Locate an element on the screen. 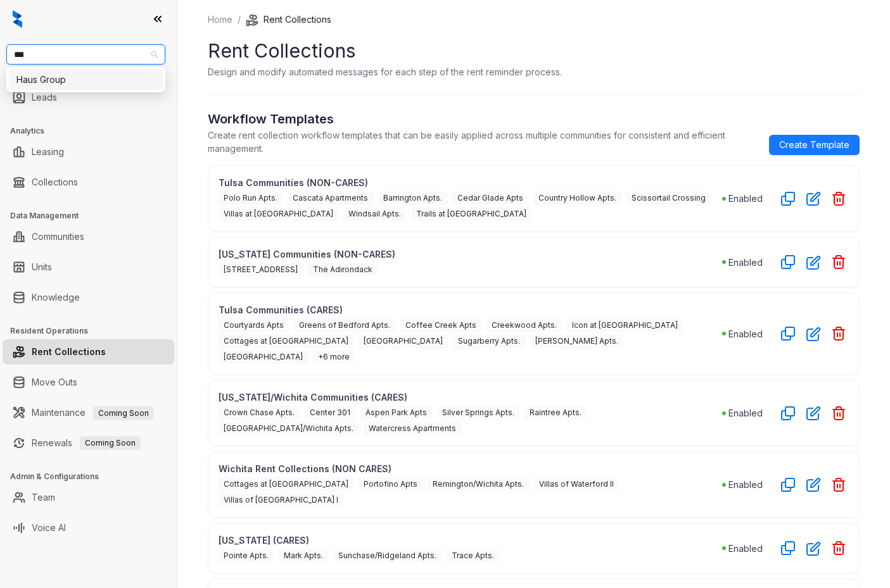  h3: Analytics is located at coordinates (93, 131).